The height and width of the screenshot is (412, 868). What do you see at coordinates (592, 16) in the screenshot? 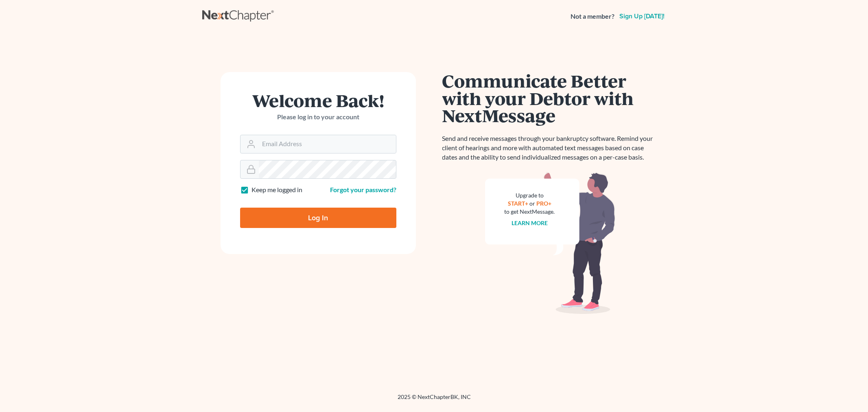
I see `strong: Not a member?` at bounding box center [592, 16].